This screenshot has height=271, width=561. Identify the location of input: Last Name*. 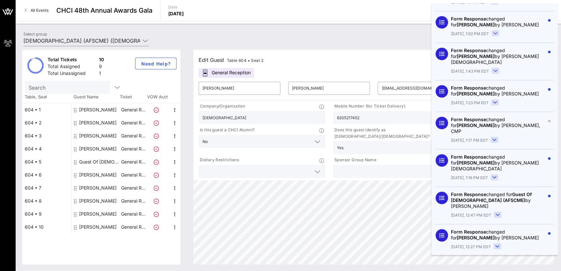
(329, 88).